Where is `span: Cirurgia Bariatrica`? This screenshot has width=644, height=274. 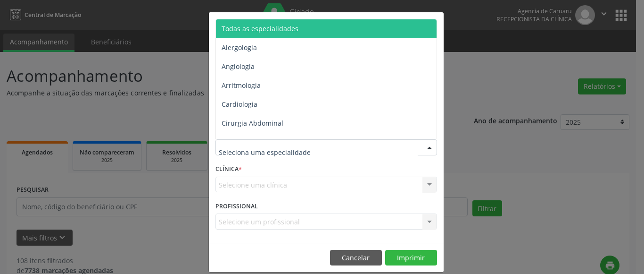 span: Cirurgia Bariatrica is located at coordinates (250, 142).